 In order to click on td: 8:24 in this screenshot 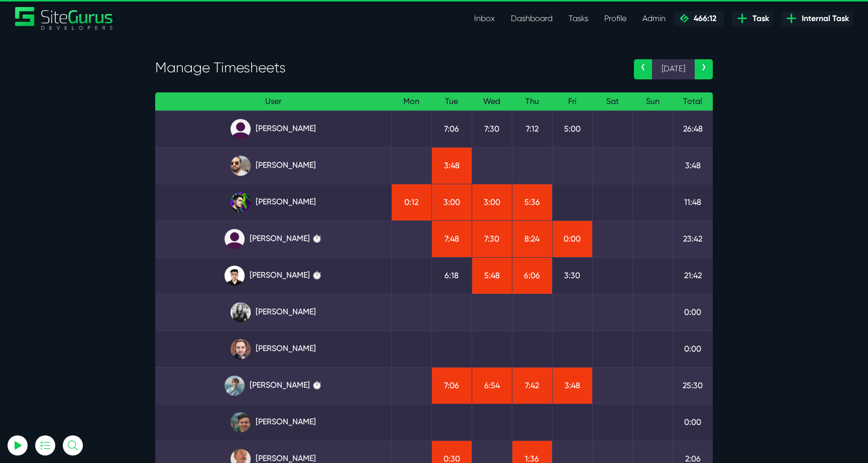, I will do `click(532, 238)`.